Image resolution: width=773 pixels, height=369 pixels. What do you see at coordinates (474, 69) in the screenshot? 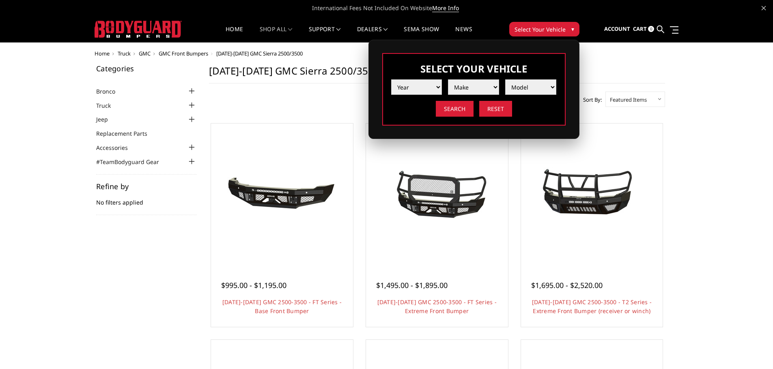
I see `h3: Select Your Vehicle` at bounding box center [474, 69].